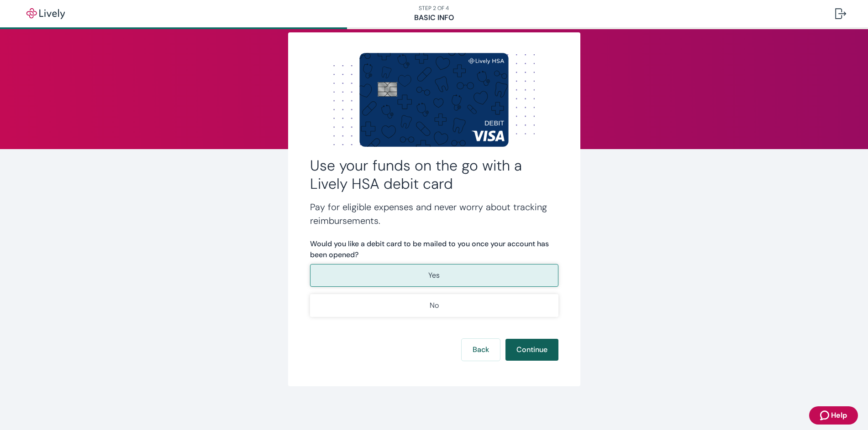 The image size is (868, 430). What do you see at coordinates (434, 175) in the screenshot?
I see `h2: Use your funds on the go with a Lively HSA debit card` at bounding box center [434, 175].